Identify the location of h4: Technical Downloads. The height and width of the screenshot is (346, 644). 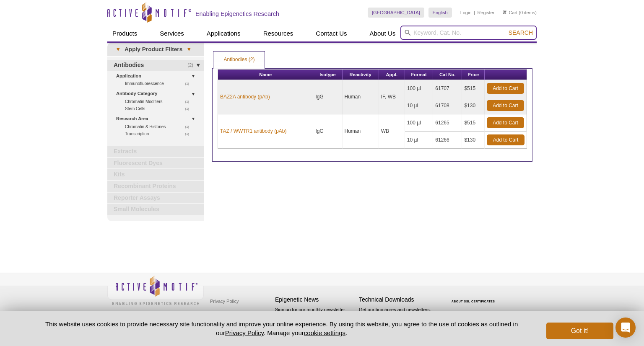
(399, 299).